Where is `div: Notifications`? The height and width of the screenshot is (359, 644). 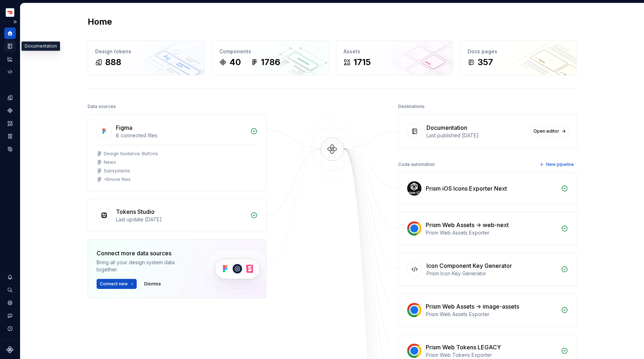 div: Notifications is located at coordinates (10, 277).